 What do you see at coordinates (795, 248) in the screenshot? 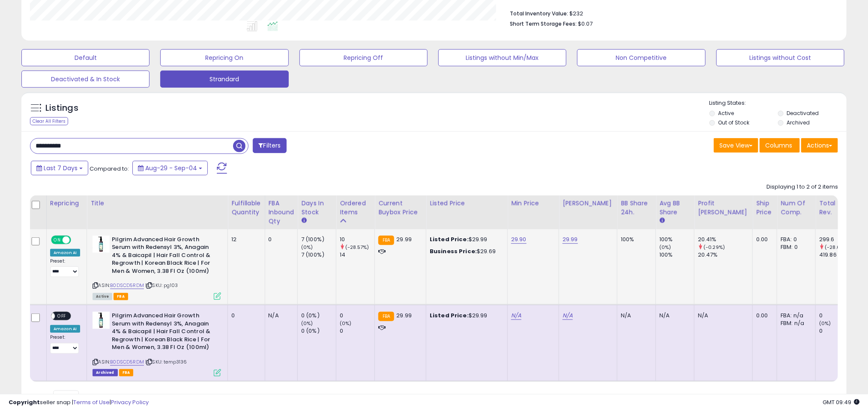
I see `div: FBM: 0` at bounding box center [795, 248].